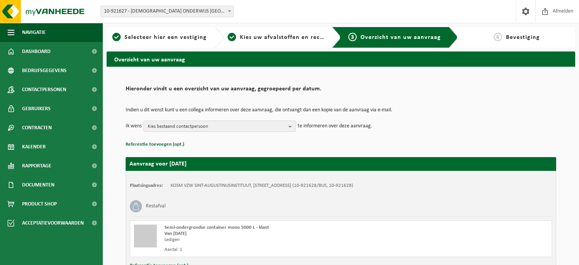  What do you see at coordinates (159, 37) in the screenshot?
I see `a: 1Selecteer hier een vestiging` at bounding box center [159, 37].